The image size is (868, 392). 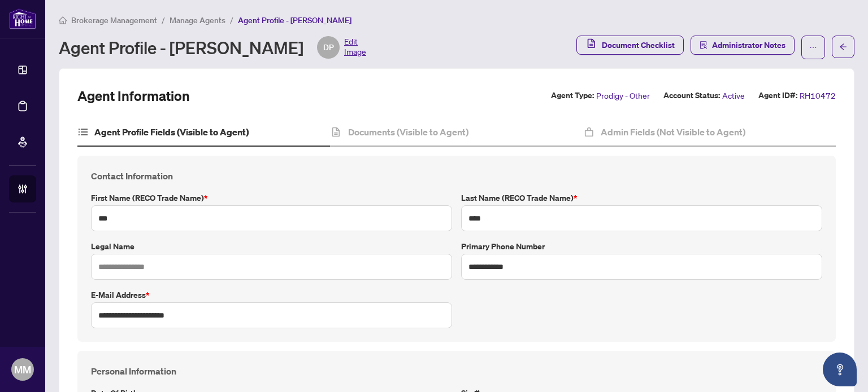 What do you see at coordinates (198, 20) in the screenshot?
I see `span: Manage Agents` at bounding box center [198, 20].